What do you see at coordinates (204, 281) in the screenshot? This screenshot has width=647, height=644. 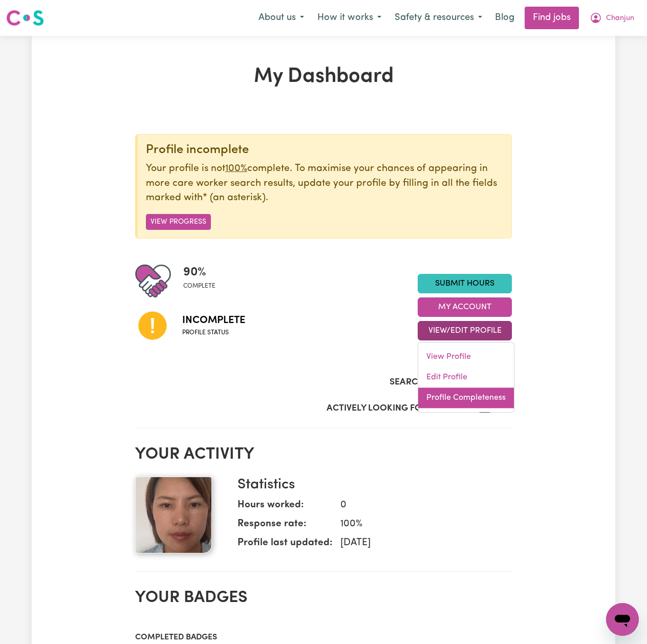 I see `div: Profile completeness: 90%` at bounding box center [204, 281].